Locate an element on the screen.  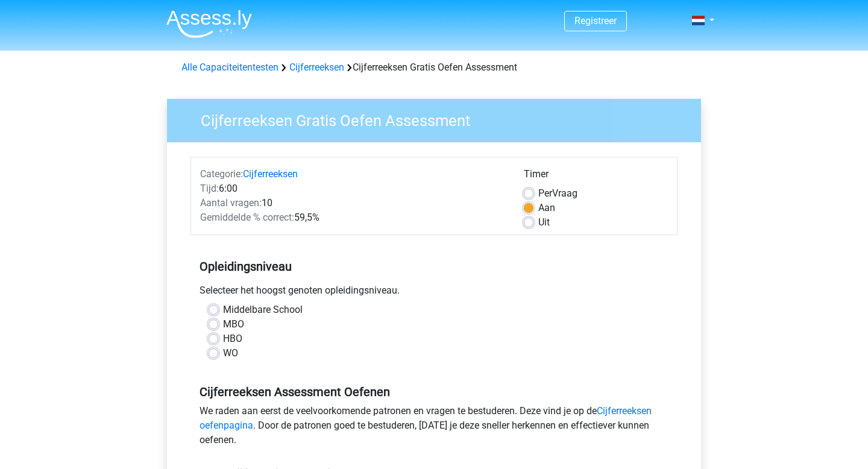
div: Selecteer het hoogst genoten opleidingsniveau. is located at coordinates (434, 293).